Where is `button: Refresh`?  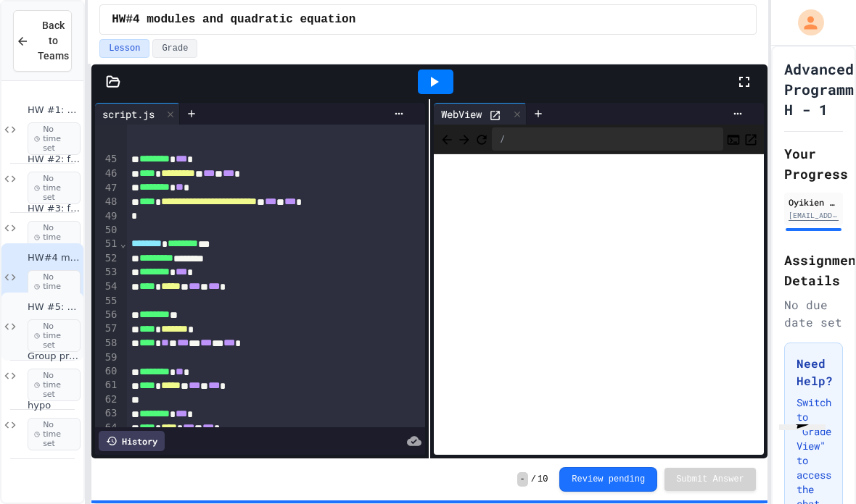
button: Refresh is located at coordinates (481, 139).